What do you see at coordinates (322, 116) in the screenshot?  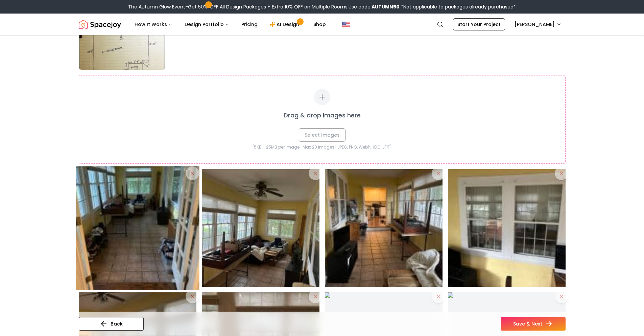 I see `p: Drag & drop images here` at bounding box center [322, 116].